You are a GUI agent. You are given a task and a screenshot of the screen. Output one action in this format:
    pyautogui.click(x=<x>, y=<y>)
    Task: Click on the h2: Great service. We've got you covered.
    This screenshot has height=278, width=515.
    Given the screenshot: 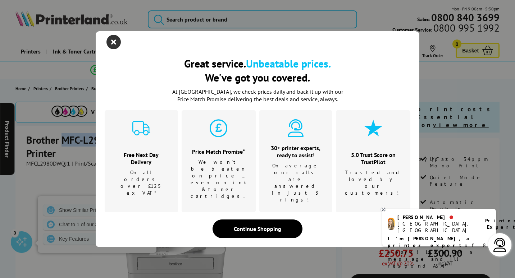 What is the action you would take?
    pyautogui.click(x=257, y=70)
    